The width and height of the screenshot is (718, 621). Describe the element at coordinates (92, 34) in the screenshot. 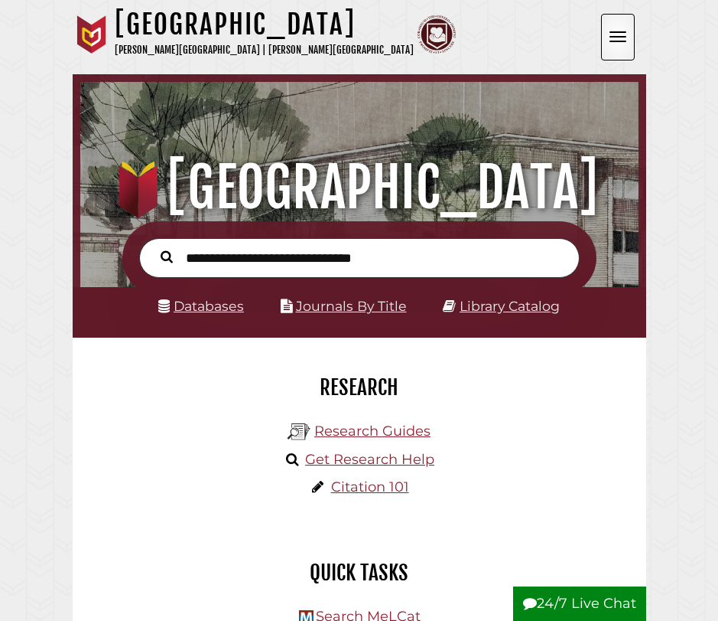

I see `img: Calvin University` at that location.